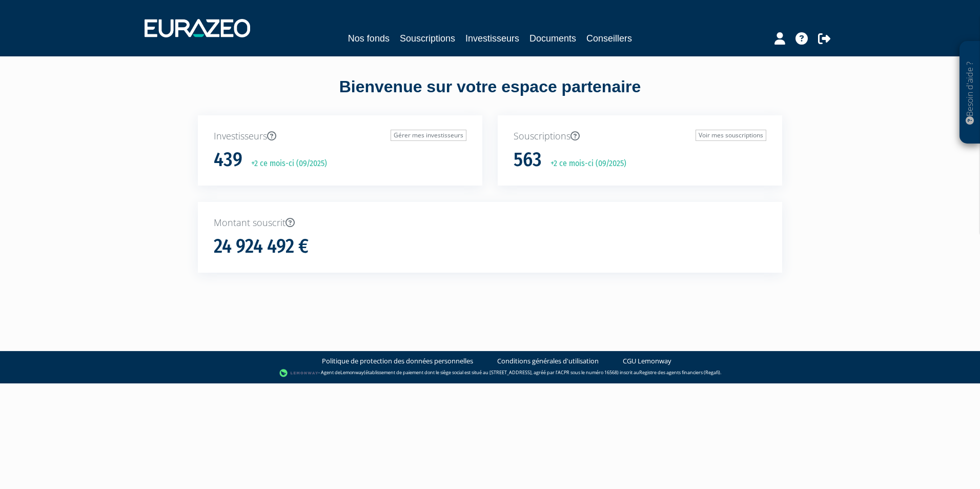 This screenshot has height=489, width=980. Describe the element at coordinates (429, 136) in the screenshot. I see `a: Gérer mes investisseurs` at that location.